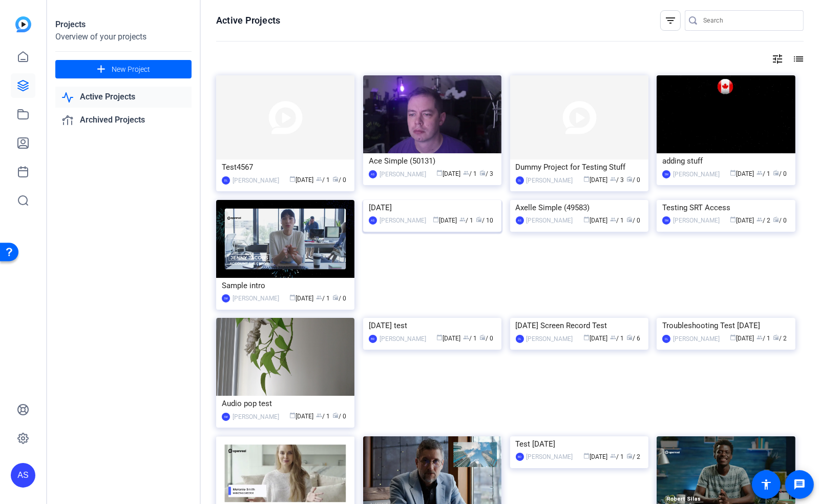 Image resolution: width=819 pixels, height=504 pixels. I want to click on div: Audio pop test, so click(285, 403).